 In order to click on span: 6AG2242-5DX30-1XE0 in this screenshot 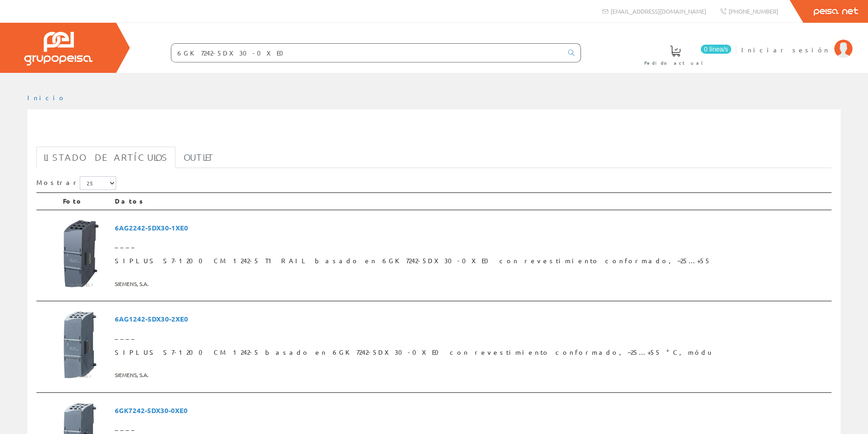, I will do `click(471, 228)`.